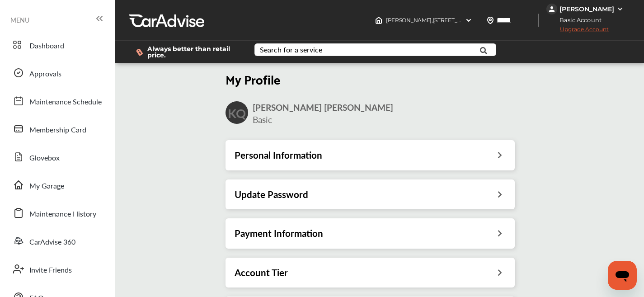 The width and height of the screenshot is (644, 297). What do you see at coordinates (379, 20) in the screenshot?
I see `img: header-home-logo.8d720a4f.svg` at bounding box center [379, 20].